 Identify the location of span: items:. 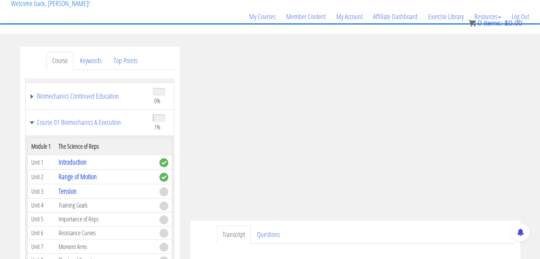
(493, 23).